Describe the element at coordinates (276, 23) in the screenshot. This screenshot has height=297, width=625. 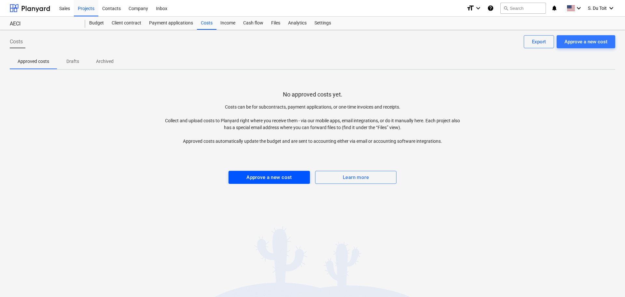
I see `a: Files` at that location.